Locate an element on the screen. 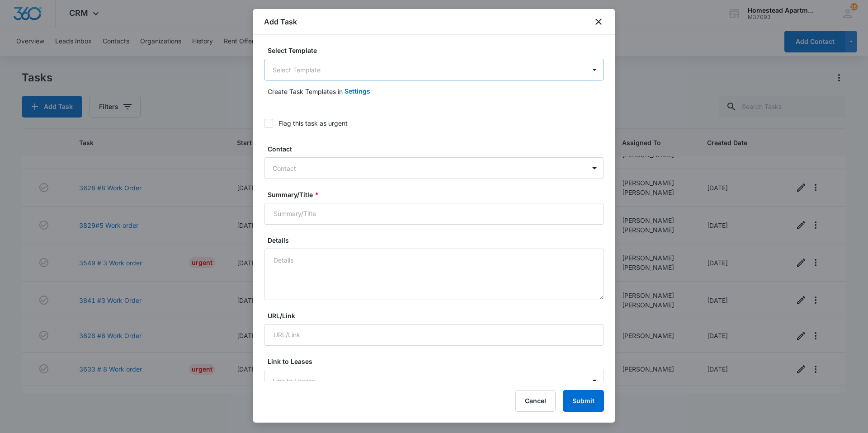 Image resolution: width=868 pixels, height=433 pixels. div: Flag this task as urgent is located at coordinates (313, 123).